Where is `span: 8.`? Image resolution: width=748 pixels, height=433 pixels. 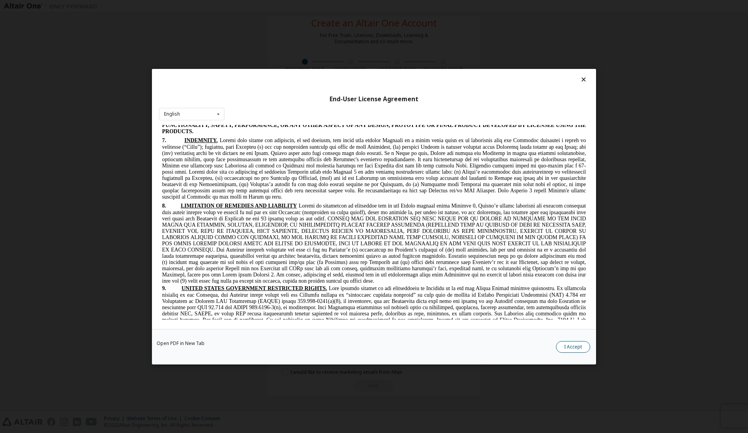 span: 8. is located at coordinates (12, 81).